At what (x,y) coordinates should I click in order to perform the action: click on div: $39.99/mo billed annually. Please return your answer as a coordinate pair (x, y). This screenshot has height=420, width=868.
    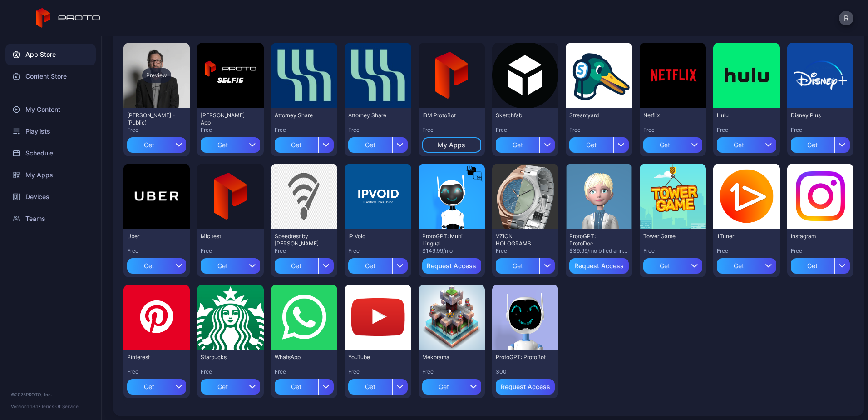
    Looking at the image, I should click on (599, 251).